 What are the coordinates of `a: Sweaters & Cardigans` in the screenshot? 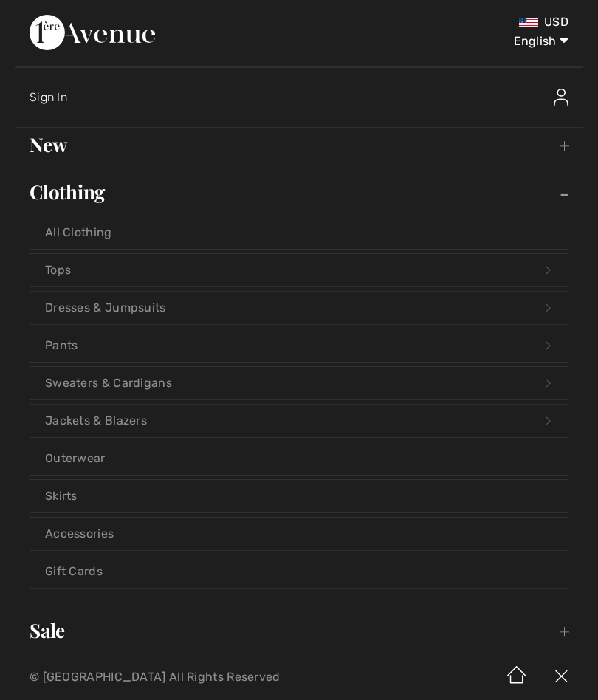 It's located at (299, 384).